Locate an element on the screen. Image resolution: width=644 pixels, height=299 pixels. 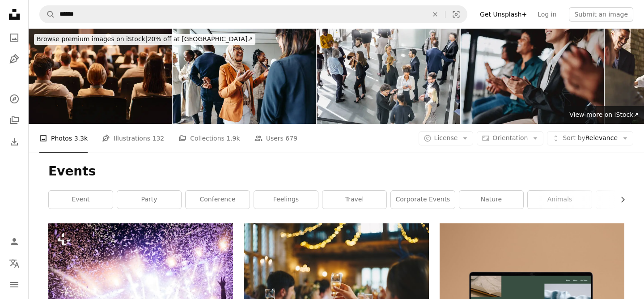
a: people raising wine glass in selective focus photography is located at coordinates (336, 285).